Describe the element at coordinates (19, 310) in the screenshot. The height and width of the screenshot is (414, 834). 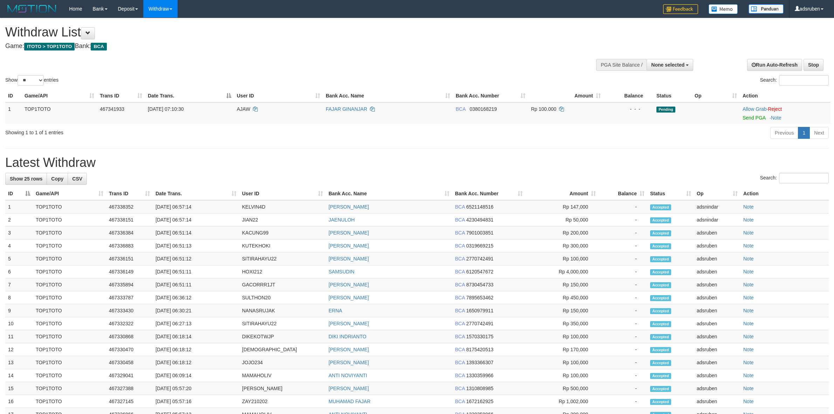
I see `td: 9` at that location.